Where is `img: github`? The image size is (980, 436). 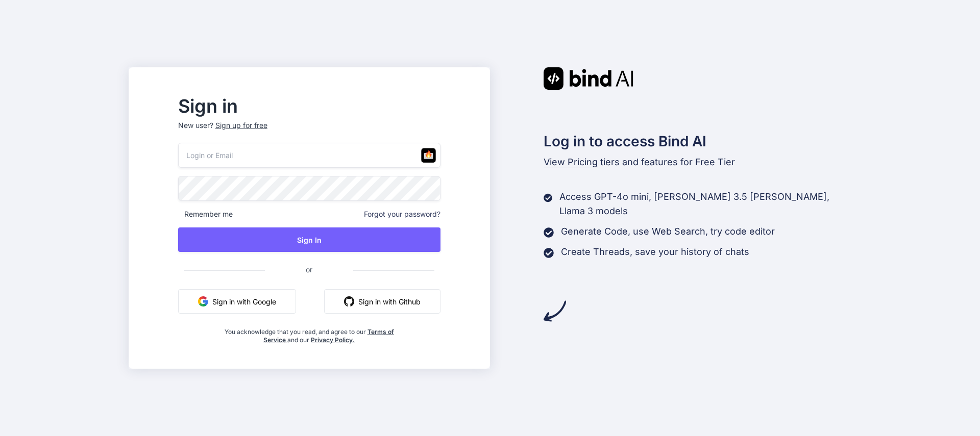 img: github is located at coordinates (349, 302).